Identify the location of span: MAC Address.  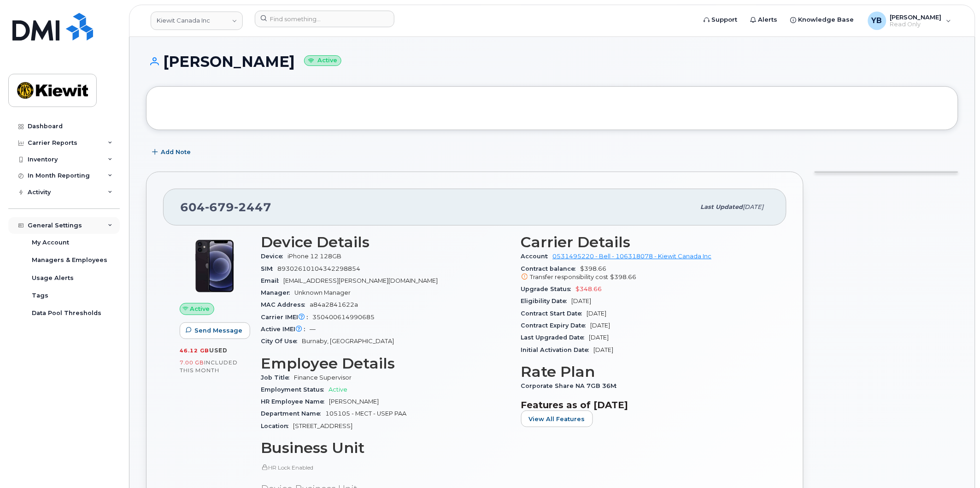
(285, 305).